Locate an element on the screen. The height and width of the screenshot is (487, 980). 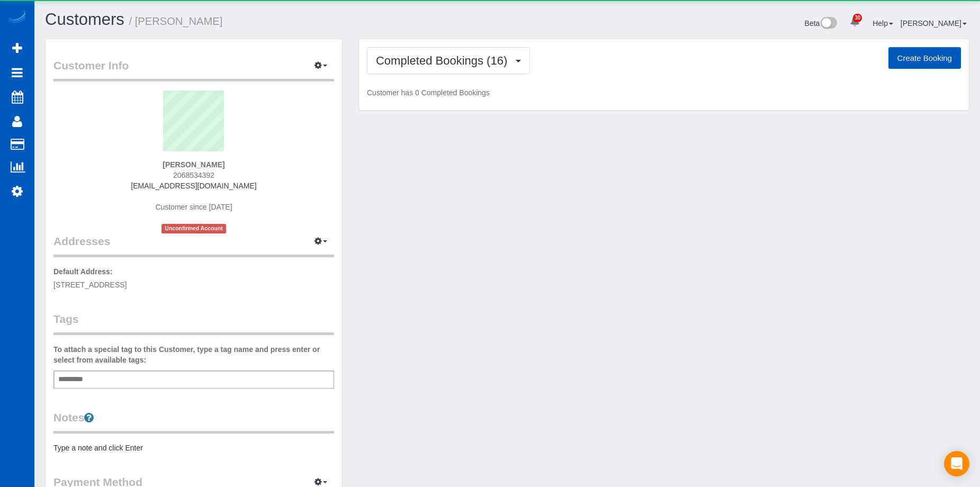
legend: Customer Info is located at coordinates (193, 69).